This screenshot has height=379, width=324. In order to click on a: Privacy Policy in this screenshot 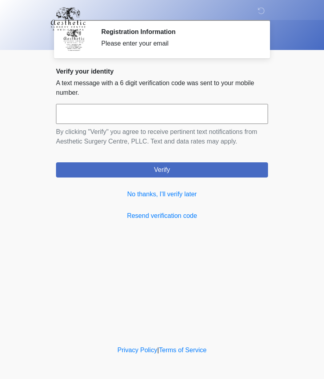, I will do `click(138, 350)`.